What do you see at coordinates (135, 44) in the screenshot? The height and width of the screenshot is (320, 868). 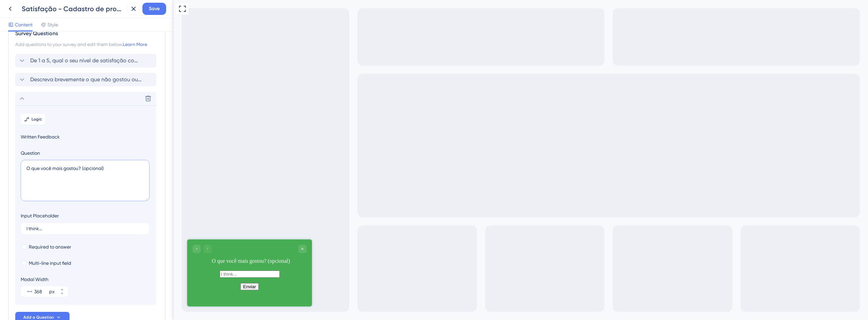 I see `a: Learn More` at bounding box center [135, 44].